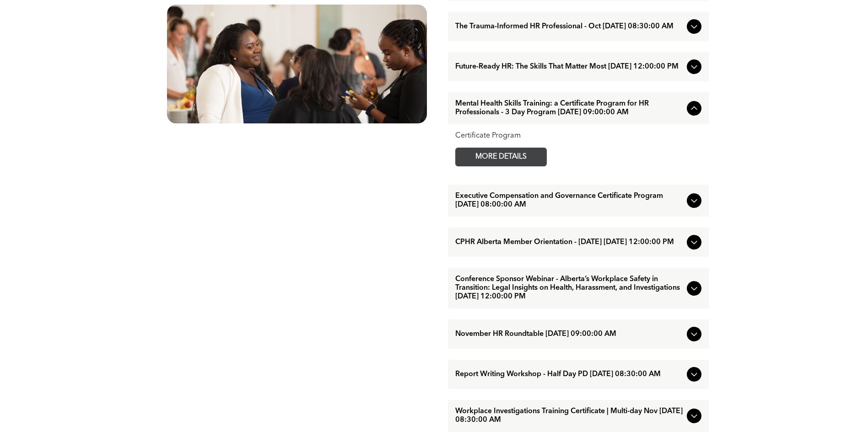 The image size is (868, 436). Describe the element at coordinates (578, 136) in the screenshot. I see `div: Certificate Program` at that location.